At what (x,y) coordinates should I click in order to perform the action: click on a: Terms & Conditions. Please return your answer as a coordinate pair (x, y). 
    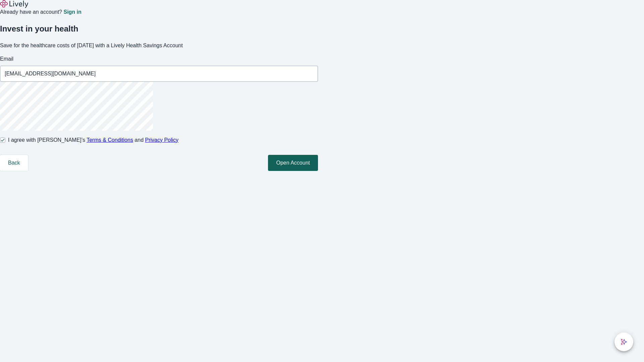
    Looking at the image, I should click on (109, 140).